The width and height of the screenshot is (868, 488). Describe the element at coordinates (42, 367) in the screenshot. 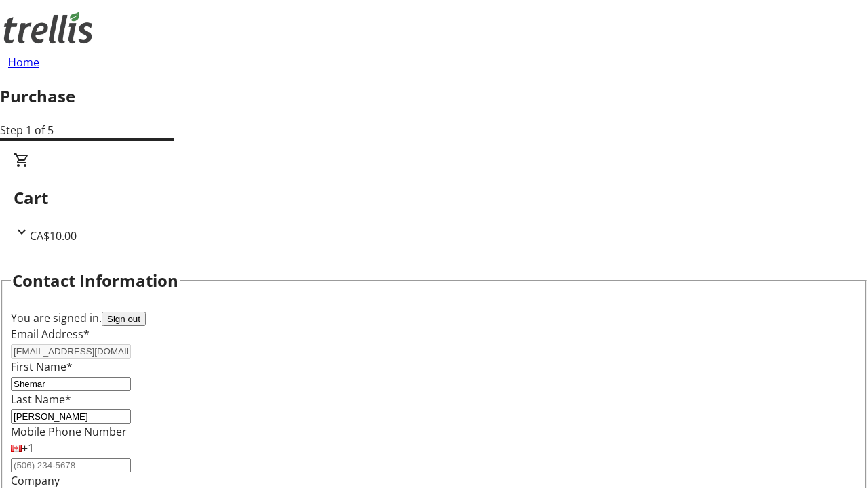

I see `label: First Name*` at that location.